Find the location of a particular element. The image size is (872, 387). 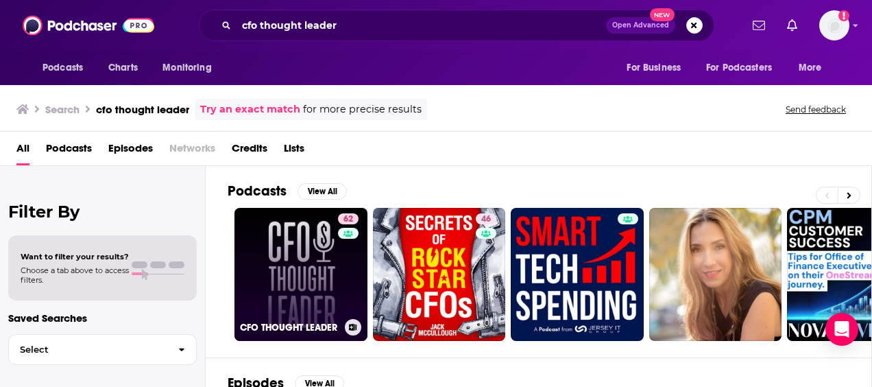

h3: CFO THOUGHT LEADER is located at coordinates (289, 327).